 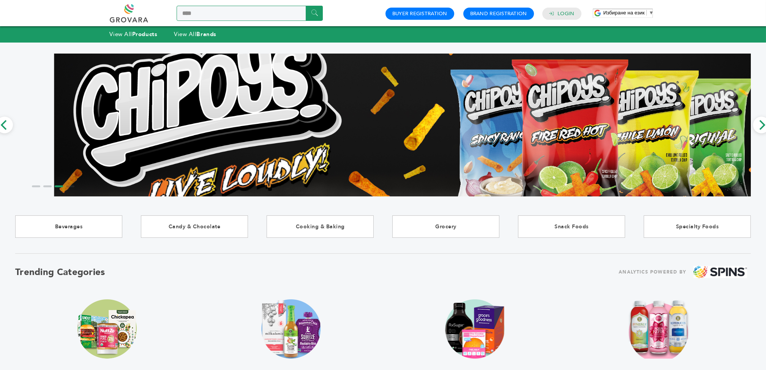 What do you see at coordinates (499, 14) in the screenshot?
I see `a: Brand Registration` at bounding box center [499, 14].